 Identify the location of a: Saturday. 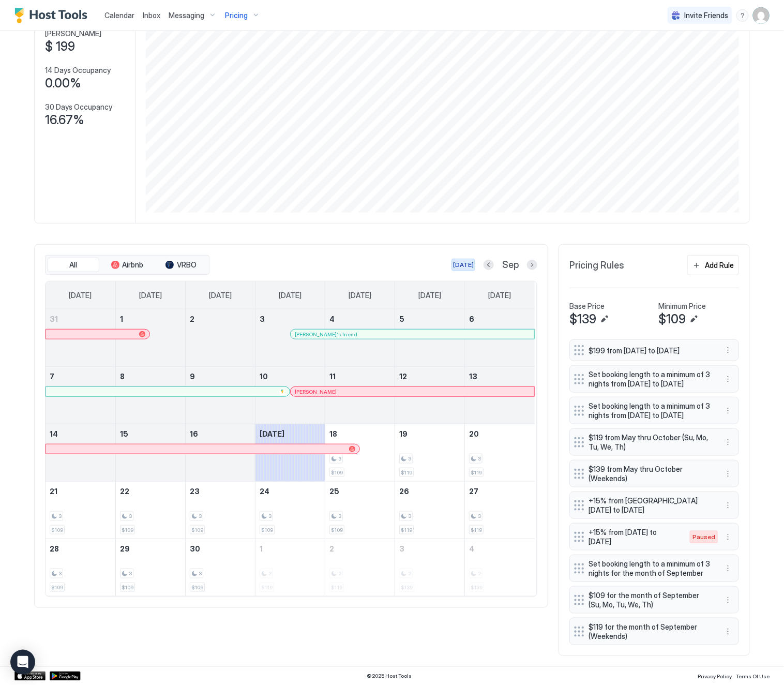
(501, 295).